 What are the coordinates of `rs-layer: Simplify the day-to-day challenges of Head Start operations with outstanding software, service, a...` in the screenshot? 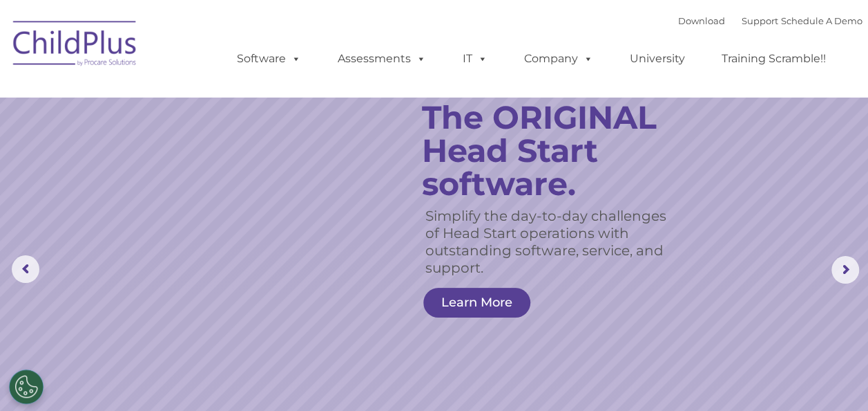 It's located at (553, 242).